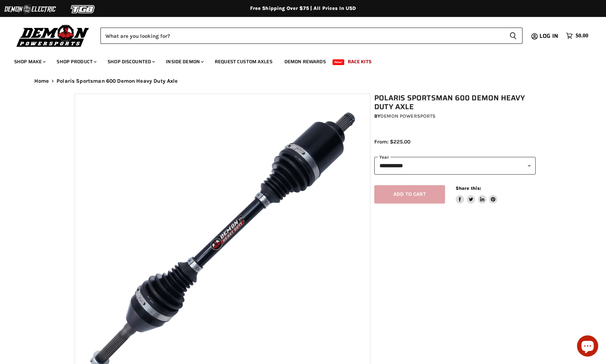 This screenshot has height=364, width=606. What do you see at coordinates (476, 194) in the screenshot?
I see `aside: Share this:` at bounding box center [476, 194].